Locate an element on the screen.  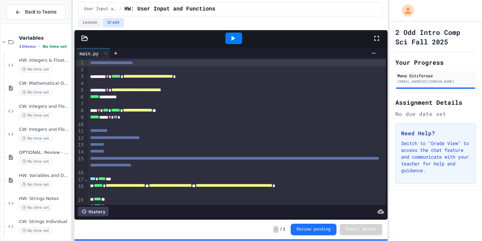
div: 3 is located at coordinates (80, 77).